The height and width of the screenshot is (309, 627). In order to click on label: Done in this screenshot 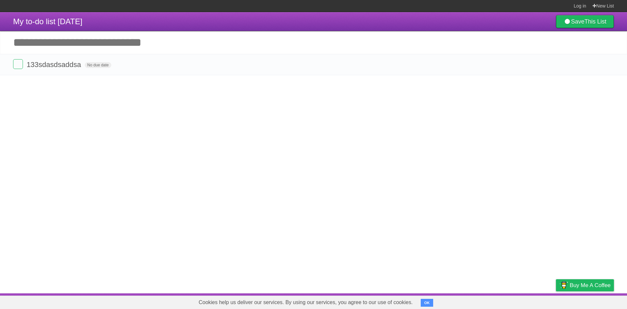, I will do `click(18, 64)`.